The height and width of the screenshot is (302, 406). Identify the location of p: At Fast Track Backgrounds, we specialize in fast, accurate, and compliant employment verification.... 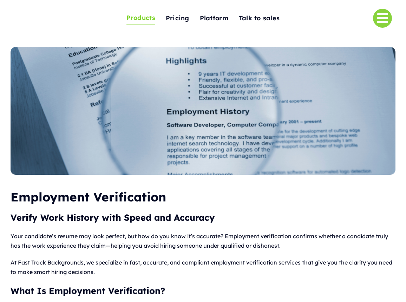
(203, 268).